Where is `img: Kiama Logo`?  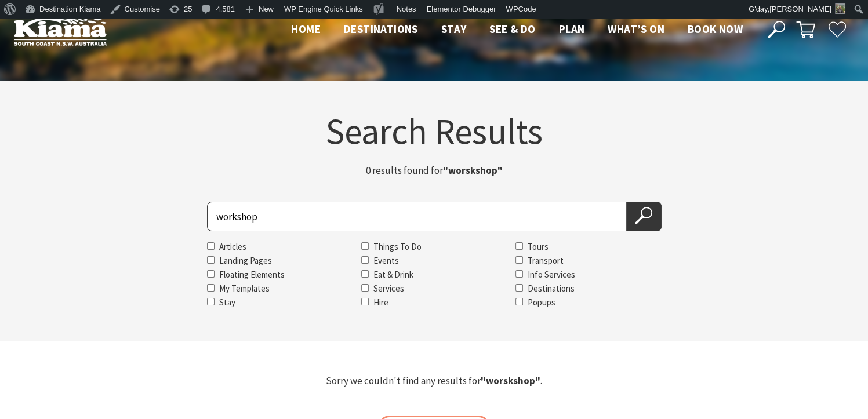
img: Kiama Logo is located at coordinates (61, 29).